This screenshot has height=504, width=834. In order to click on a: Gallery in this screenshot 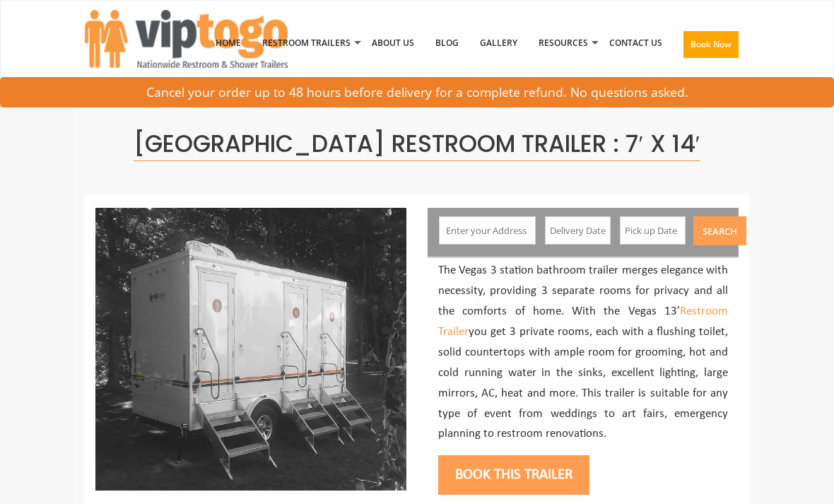, I will do `click(498, 43)`.